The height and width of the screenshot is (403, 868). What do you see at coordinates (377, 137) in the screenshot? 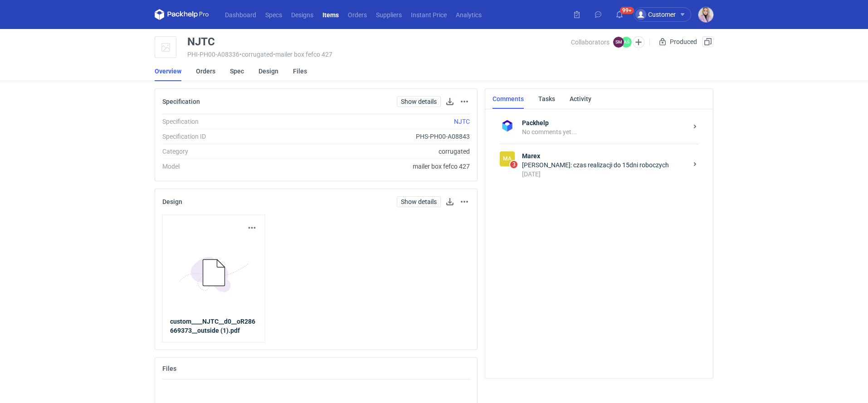
I see `div: PHS-PH00-A08843` at bounding box center [377, 137].